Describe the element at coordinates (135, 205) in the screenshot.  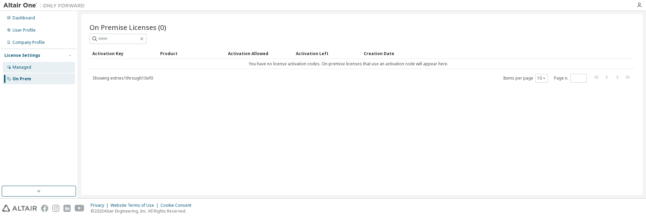
I see `div: Website Terms of Use` at that location.